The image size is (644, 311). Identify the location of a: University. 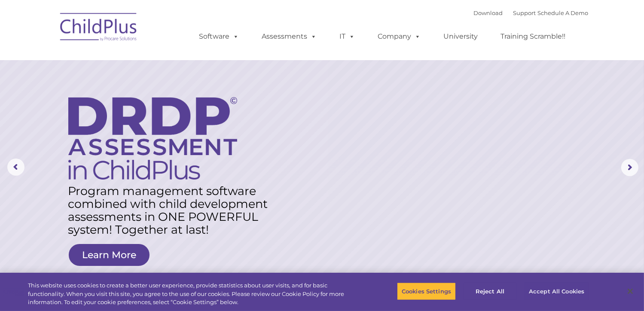
(461, 36).